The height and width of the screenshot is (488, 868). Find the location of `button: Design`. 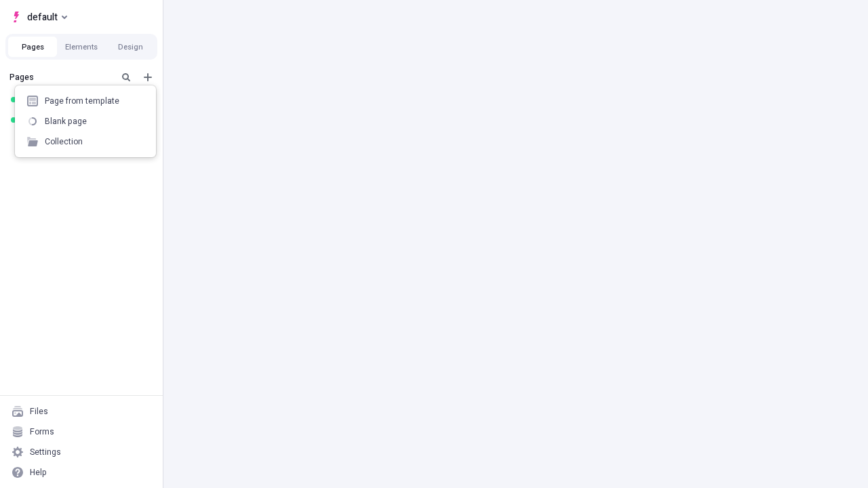

button: Design is located at coordinates (130, 47).